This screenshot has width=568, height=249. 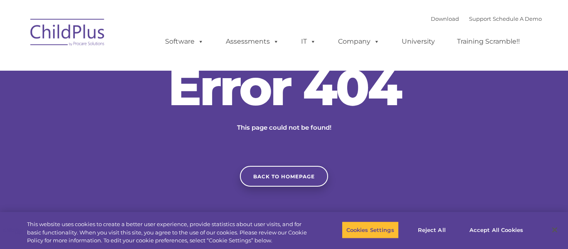 What do you see at coordinates (418, 42) in the screenshot?
I see `a: University` at bounding box center [418, 42].